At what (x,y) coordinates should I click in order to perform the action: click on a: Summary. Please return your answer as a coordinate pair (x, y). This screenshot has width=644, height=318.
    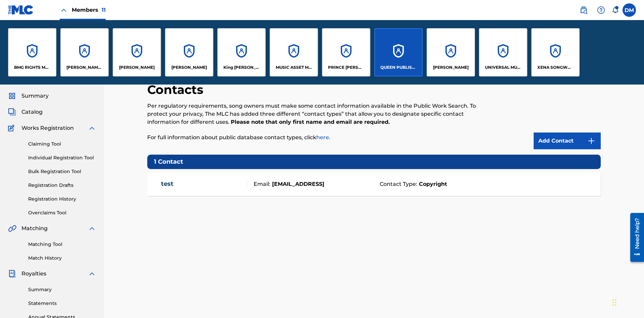
    Looking at the image, I should click on (62, 290).